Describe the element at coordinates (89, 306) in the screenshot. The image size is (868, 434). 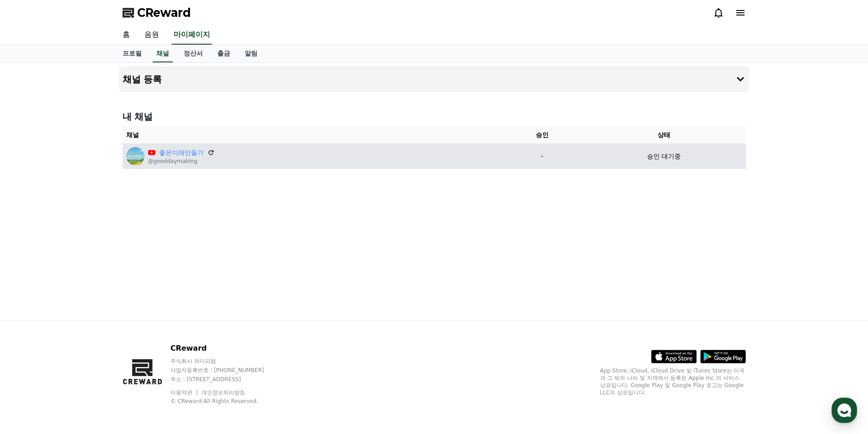
I see `span: 대화` at that location.